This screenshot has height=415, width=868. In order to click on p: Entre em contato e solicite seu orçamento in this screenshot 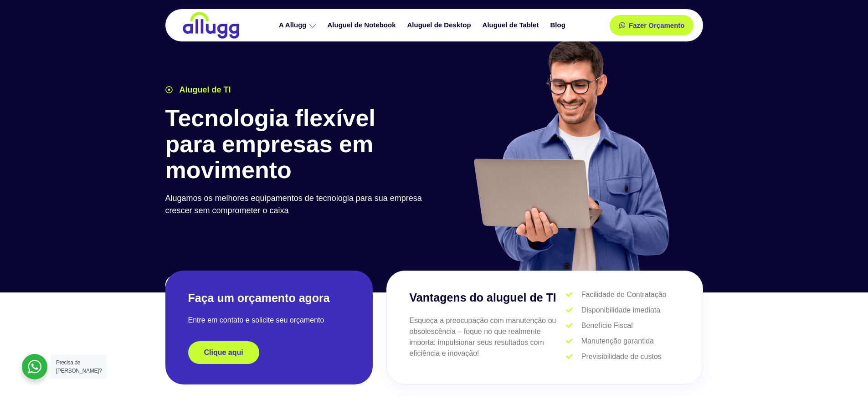, I will do `click(269, 320)`.